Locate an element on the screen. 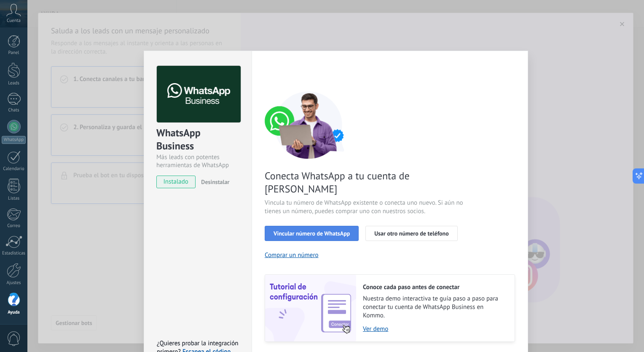  div: Ayuda is located at coordinates (14, 312).